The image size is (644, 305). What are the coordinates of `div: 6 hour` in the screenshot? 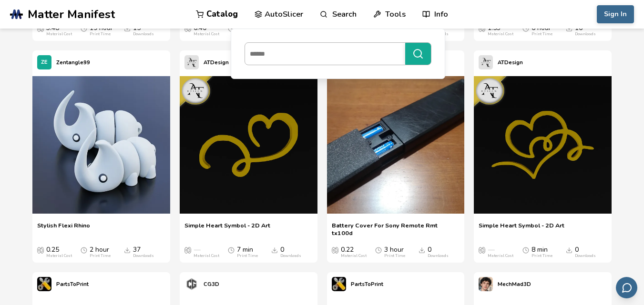 It's located at (542, 31).